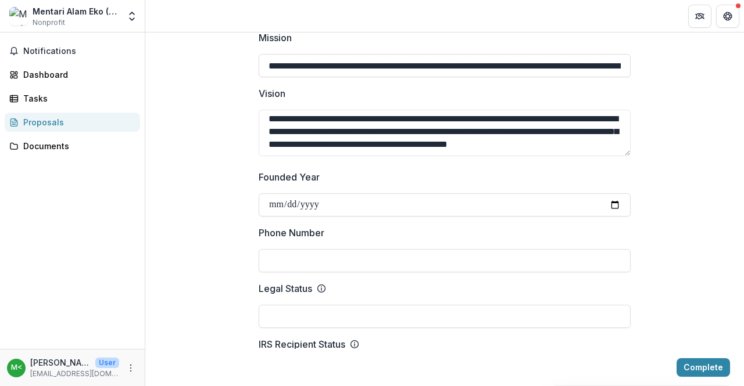 The image size is (744, 386). Describe the element at coordinates (289, 177) in the screenshot. I see `p: Founded Year` at that location.